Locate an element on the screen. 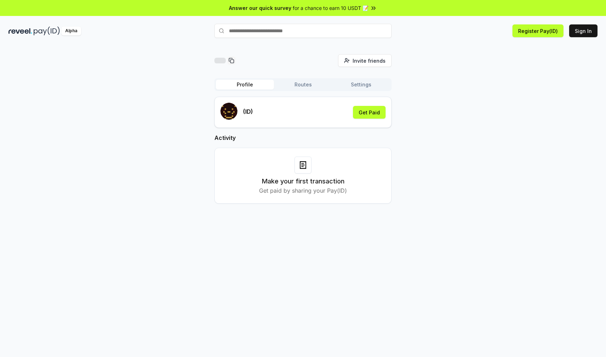 Image resolution: width=606 pixels, height=357 pixels. button: Register Pay(ID) is located at coordinates (538, 31).